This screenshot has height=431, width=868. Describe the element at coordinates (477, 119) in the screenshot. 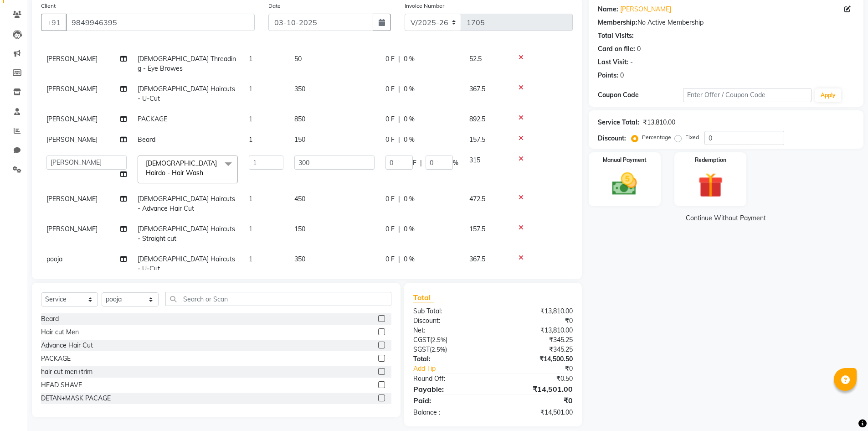

I see `span: 892.5` at that location.